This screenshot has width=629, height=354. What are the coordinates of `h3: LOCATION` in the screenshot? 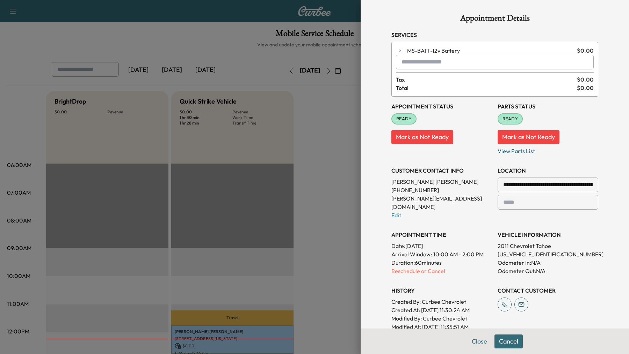 It's located at (548, 171).